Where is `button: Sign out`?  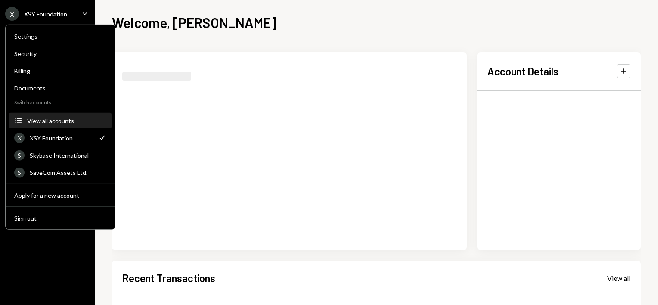 button: Sign out is located at coordinates (60, 218).